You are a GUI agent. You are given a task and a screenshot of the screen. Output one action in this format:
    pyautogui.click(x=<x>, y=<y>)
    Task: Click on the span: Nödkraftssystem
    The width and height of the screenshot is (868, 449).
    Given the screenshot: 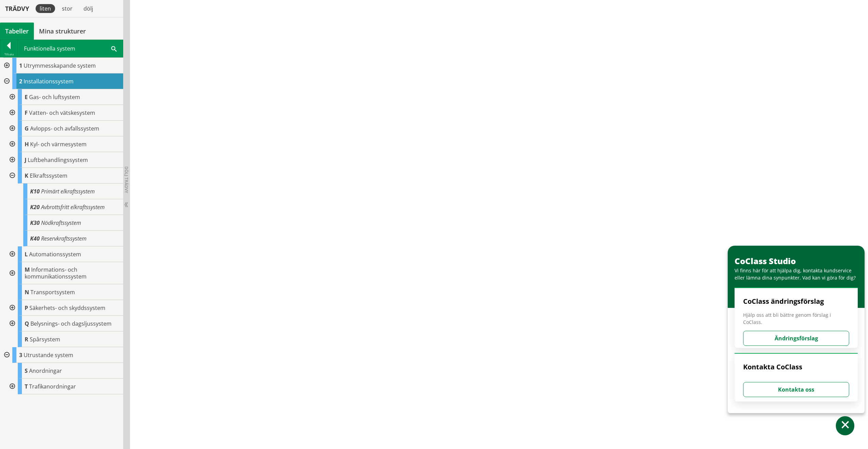 What is the action you would take?
    pyautogui.click(x=61, y=223)
    